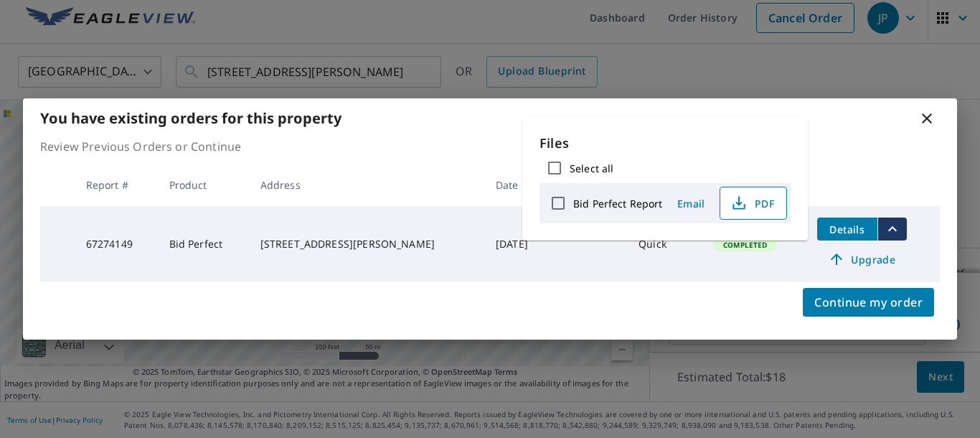 The height and width of the screenshot is (438, 980). What do you see at coordinates (191, 118) in the screenshot?
I see `b: You have existing orders for this property` at bounding box center [191, 118].